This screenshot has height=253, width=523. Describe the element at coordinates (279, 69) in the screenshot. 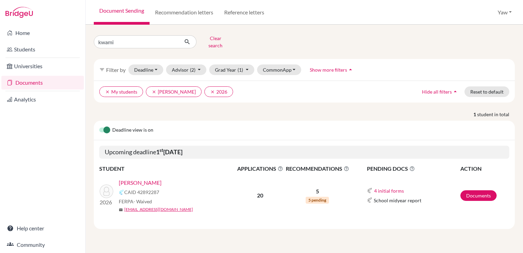

I see `button: CommonApp` at that location.